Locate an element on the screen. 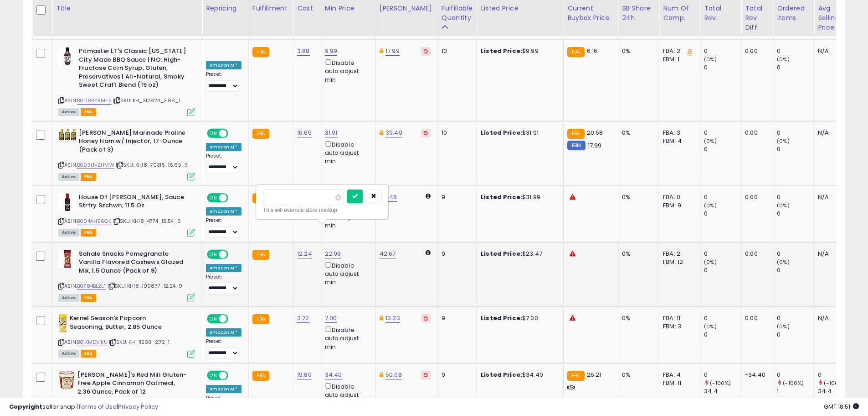  span: 20.68 is located at coordinates (596, 132).